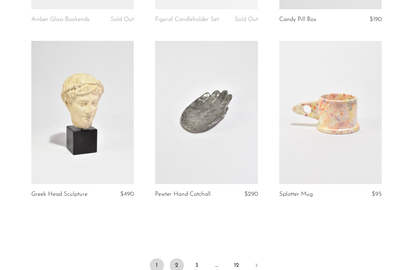 The image size is (413, 270). What do you see at coordinates (127, 194) in the screenshot?
I see `span: $490` at bounding box center [127, 194].